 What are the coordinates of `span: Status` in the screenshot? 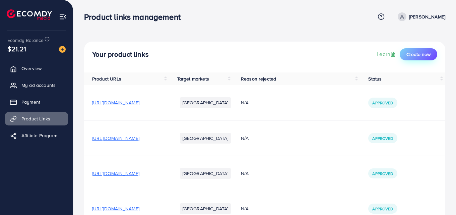 It's located at (375, 79).